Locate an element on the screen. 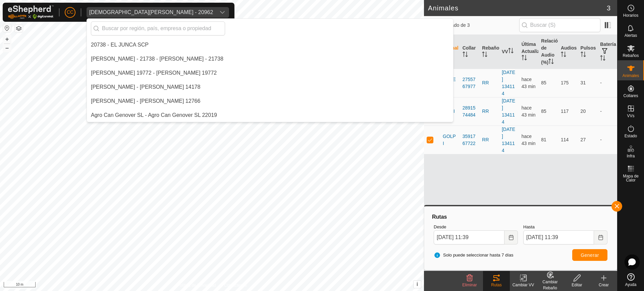  td: 20 is located at coordinates (588, 111).